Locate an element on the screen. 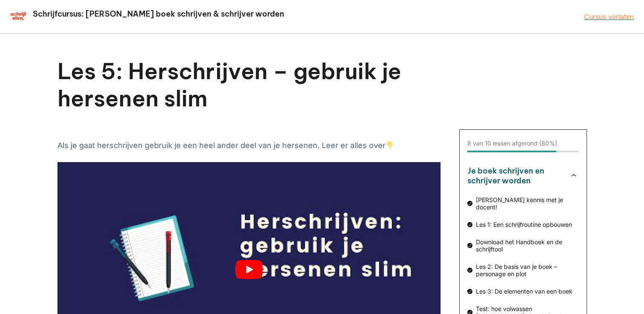  span: Les 1: Een schrijfroutine opbouwen is located at coordinates (526, 224).